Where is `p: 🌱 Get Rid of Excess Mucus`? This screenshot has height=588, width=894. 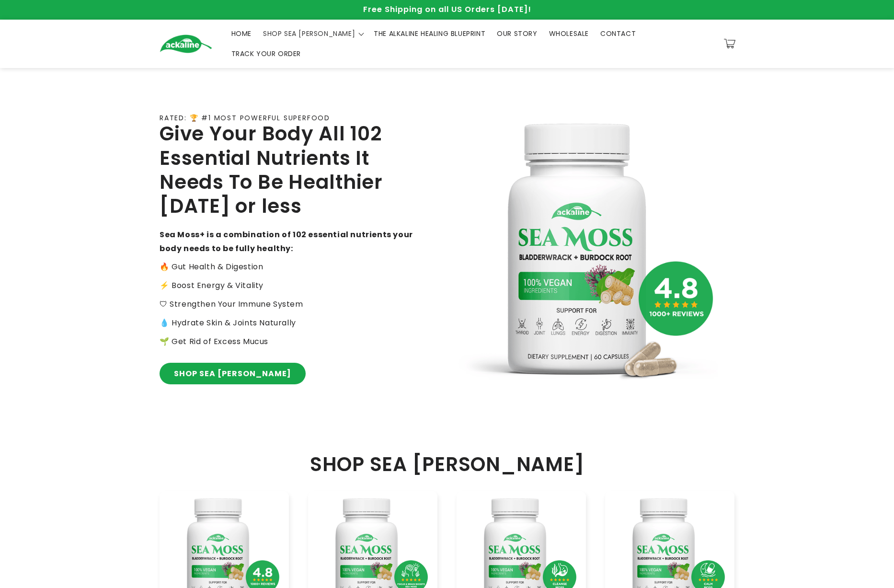 p: 🌱 Get Rid of Excess Mucus is located at coordinates (286, 342).